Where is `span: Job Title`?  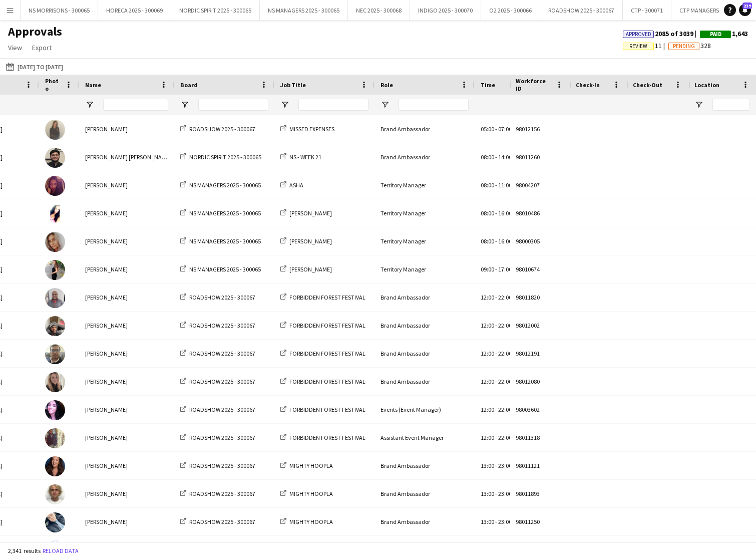 span: Job Title is located at coordinates (293, 84).